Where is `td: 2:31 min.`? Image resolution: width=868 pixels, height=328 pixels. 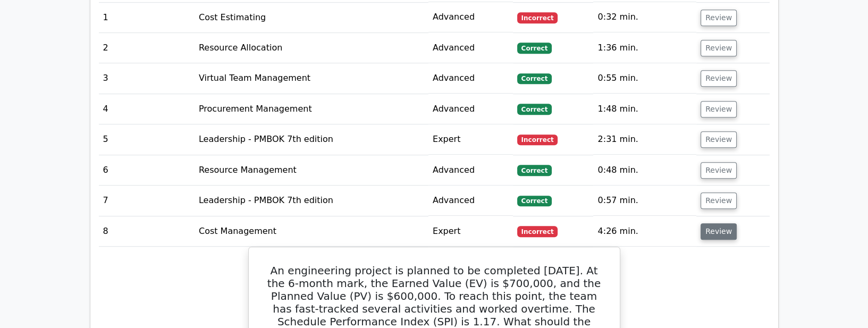 td: 2:31 min. is located at coordinates (645, 139).